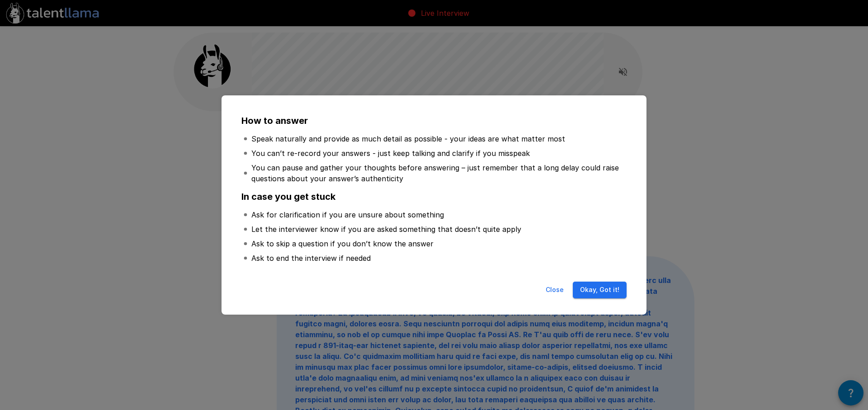 The image size is (868, 410). Describe the element at coordinates (274, 121) in the screenshot. I see `b: How to answer` at that location.